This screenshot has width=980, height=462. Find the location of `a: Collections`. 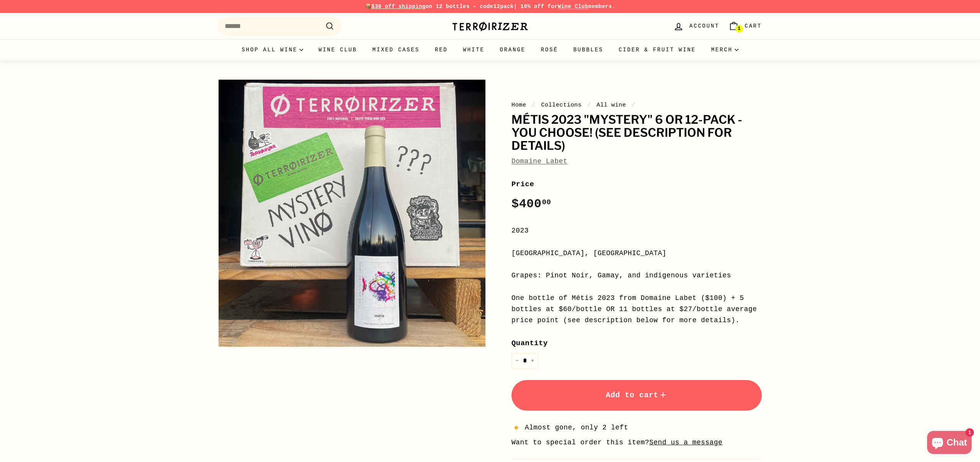

a: Collections is located at coordinates (561, 105).